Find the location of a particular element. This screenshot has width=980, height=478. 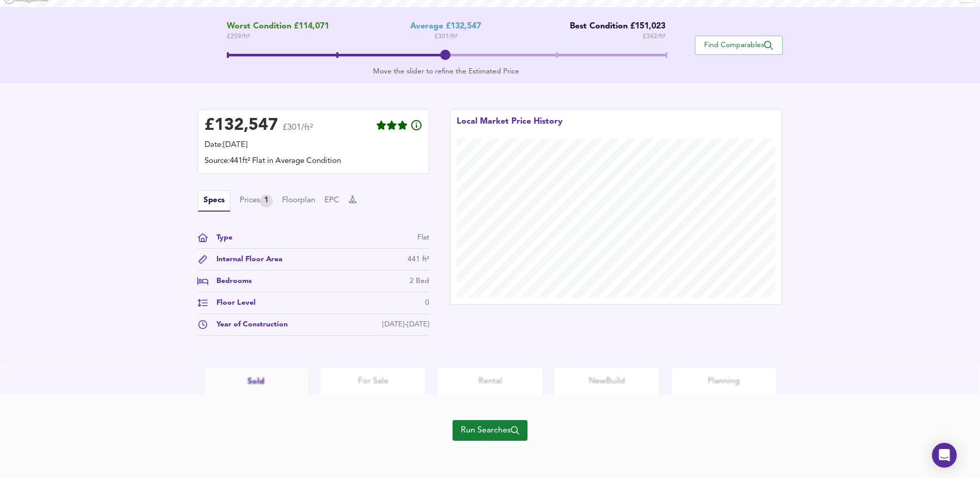

span: Run Searches is located at coordinates (490, 430).